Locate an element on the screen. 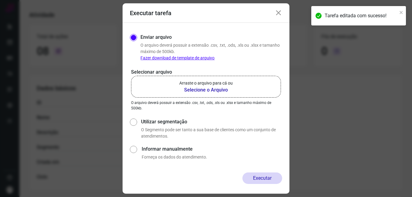 This screenshot has height=197, width=412. button: close is located at coordinates (402, 12).